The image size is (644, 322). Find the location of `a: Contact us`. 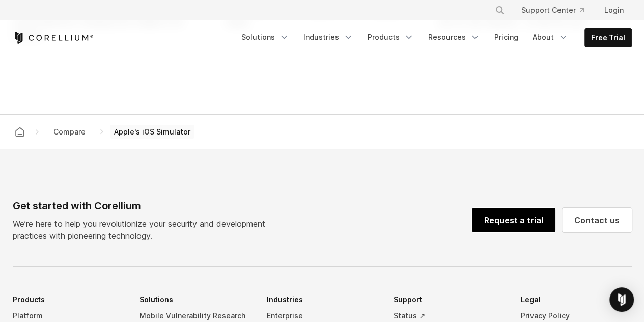

a: Contact us is located at coordinates (597, 220).